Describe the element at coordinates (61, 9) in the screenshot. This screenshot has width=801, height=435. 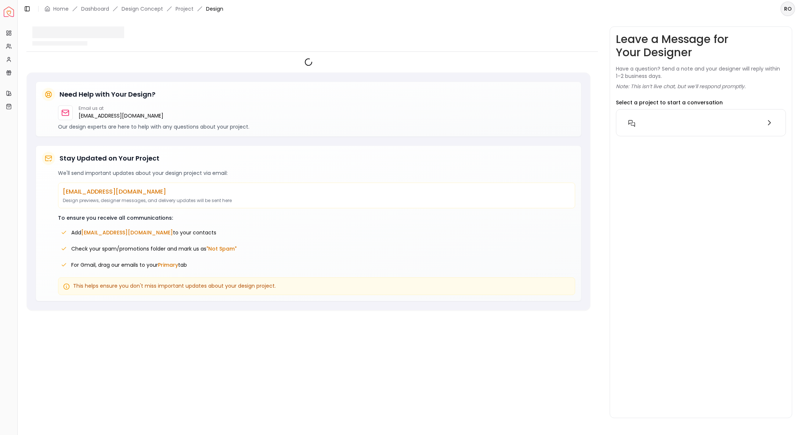
I see `a: Home` at that location.